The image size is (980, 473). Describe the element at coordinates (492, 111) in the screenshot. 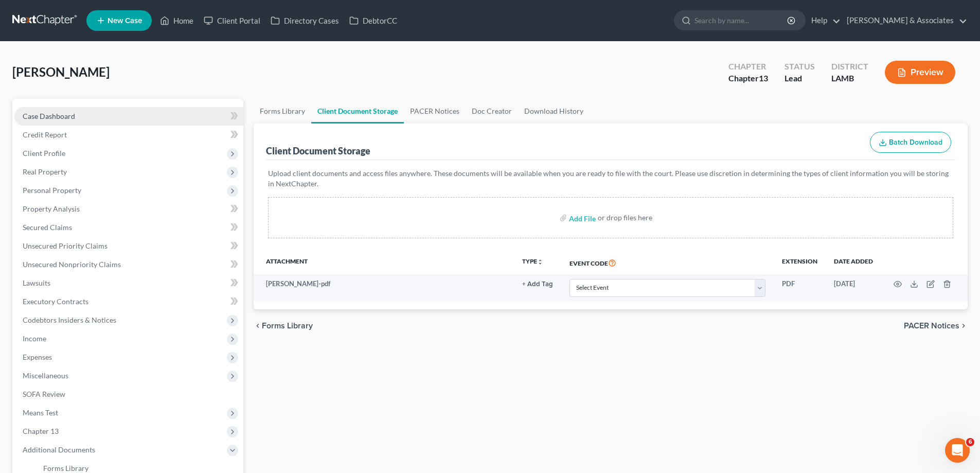

I see `a: Doc Creator` at that location.